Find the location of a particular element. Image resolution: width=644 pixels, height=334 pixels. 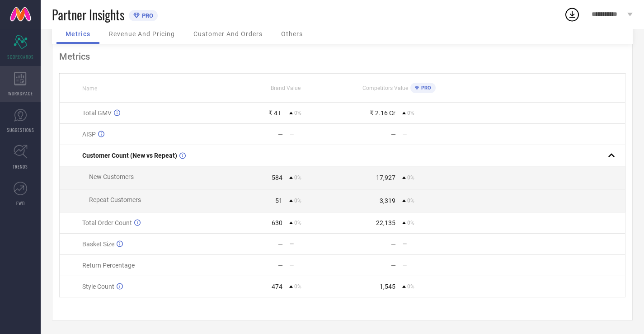

div: 584 is located at coordinates (277, 178).